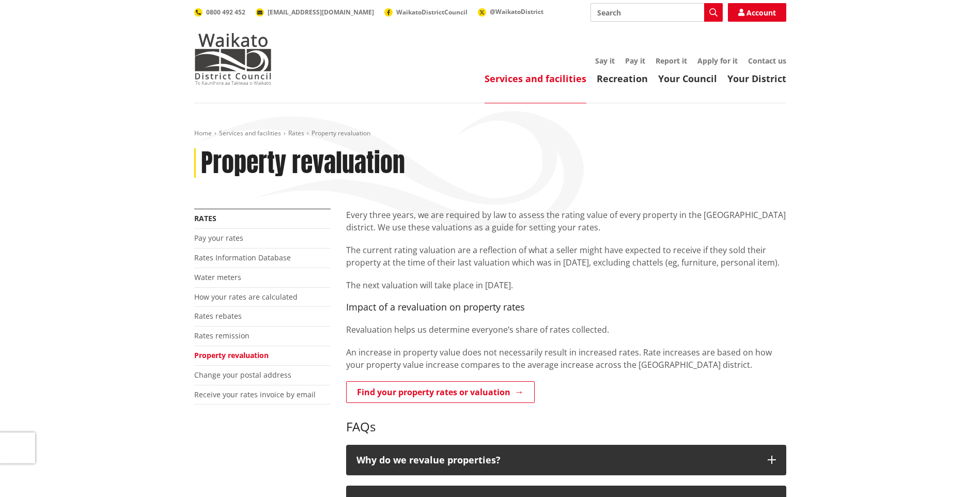  I want to click on input: Search input, so click(657, 12).